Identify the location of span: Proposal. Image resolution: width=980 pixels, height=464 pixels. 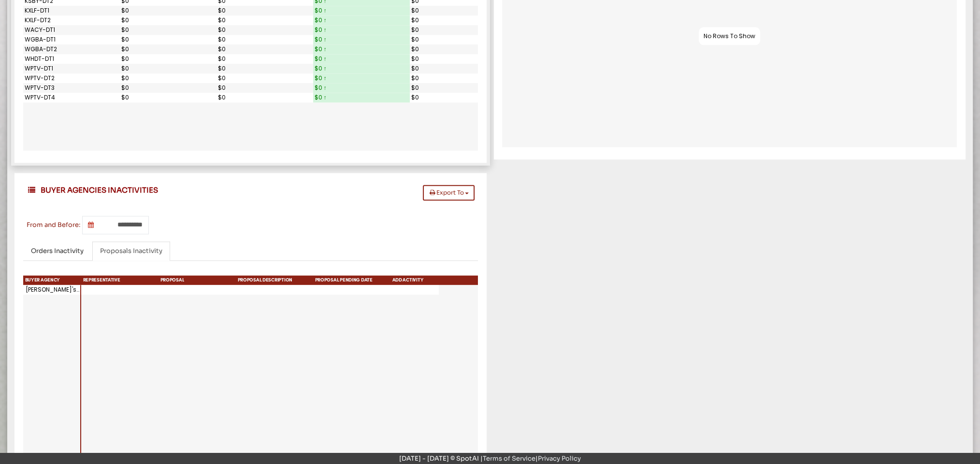
(173, 281).